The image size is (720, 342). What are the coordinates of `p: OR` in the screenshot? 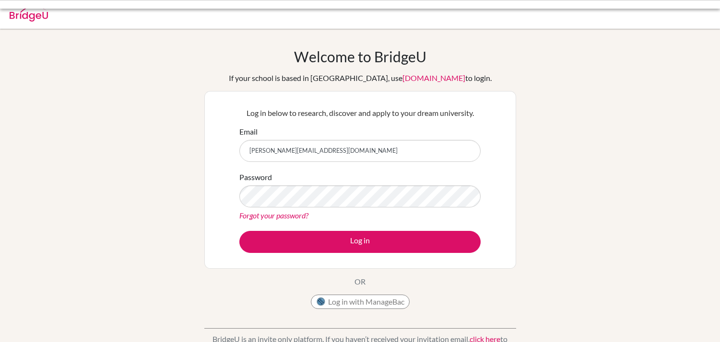 It's located at (360, 282).